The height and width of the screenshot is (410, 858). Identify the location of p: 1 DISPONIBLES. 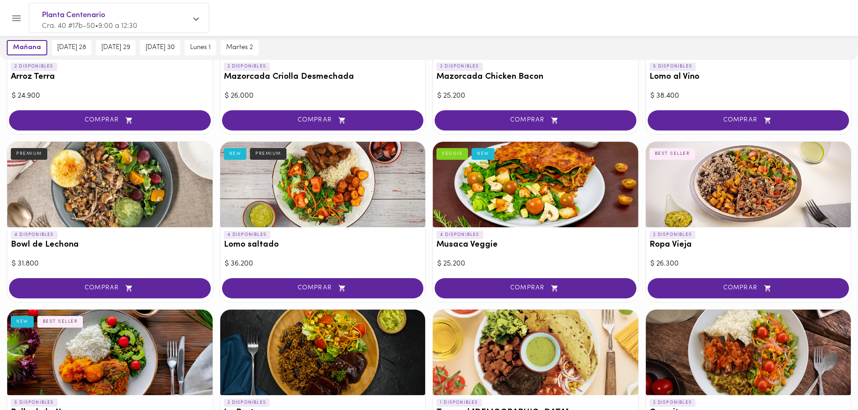
(459, 403).